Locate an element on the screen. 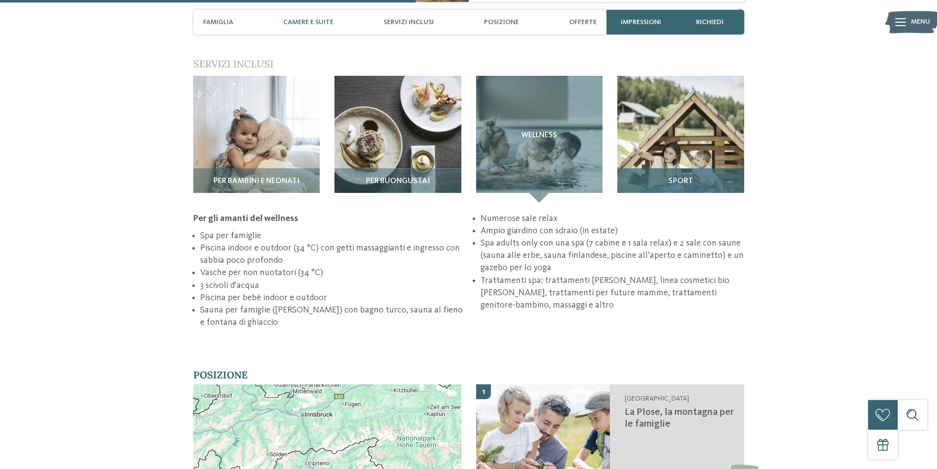 The height and width of the screenshot is (469, 937). span: La Plose, la montagna per le famiglie is located at coordinates (679, 418).